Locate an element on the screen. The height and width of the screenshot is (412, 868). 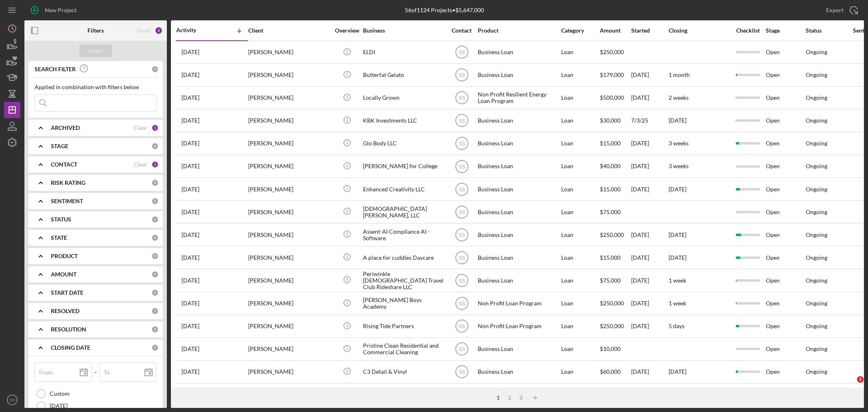
button: New Project is located at coordinates (54, 10).